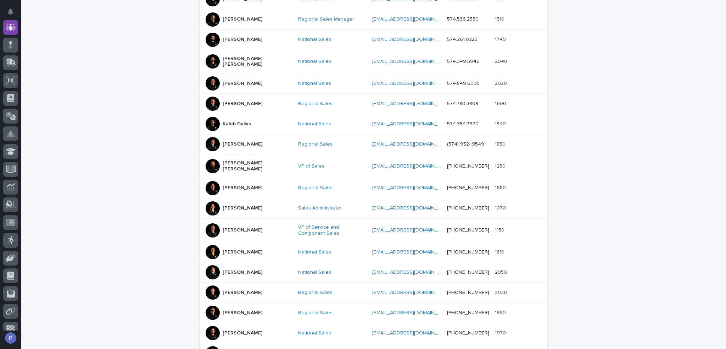 The image size is (726, 349). Describe the element at coordinates (326, 19) in the screenshot. I see `a: Regional Sales Manager` at that location.